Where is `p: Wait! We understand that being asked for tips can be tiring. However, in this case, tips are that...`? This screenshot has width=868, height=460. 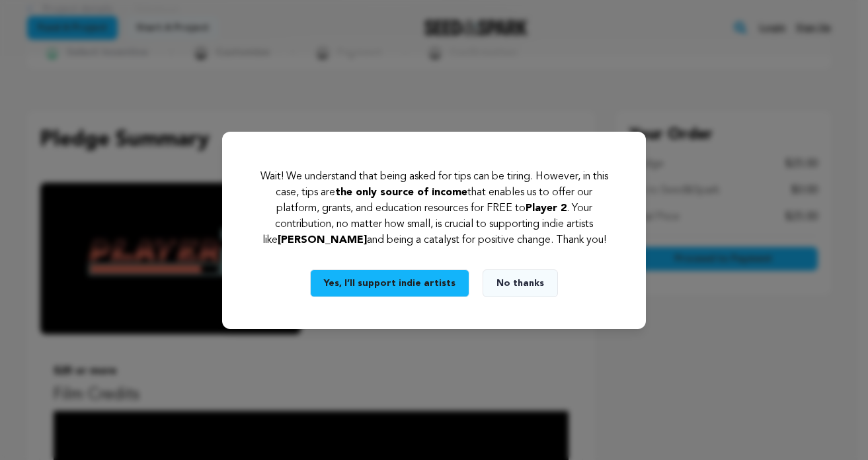
p: Wait! We understand that being asked for tips can be tiring. However, in this case, tips are that... is located at coordinates (434, 208).